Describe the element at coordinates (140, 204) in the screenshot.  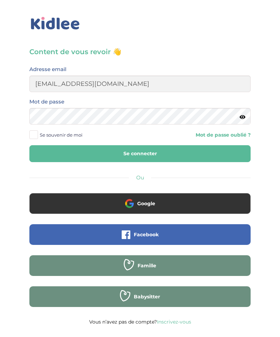
I see `button: Google` at that location.